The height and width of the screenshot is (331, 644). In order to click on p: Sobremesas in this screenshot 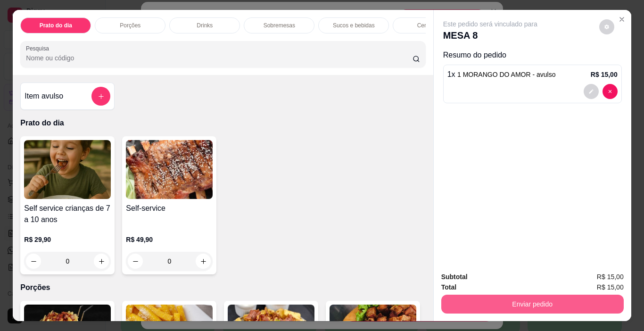, I will do `click(279, 26)`.